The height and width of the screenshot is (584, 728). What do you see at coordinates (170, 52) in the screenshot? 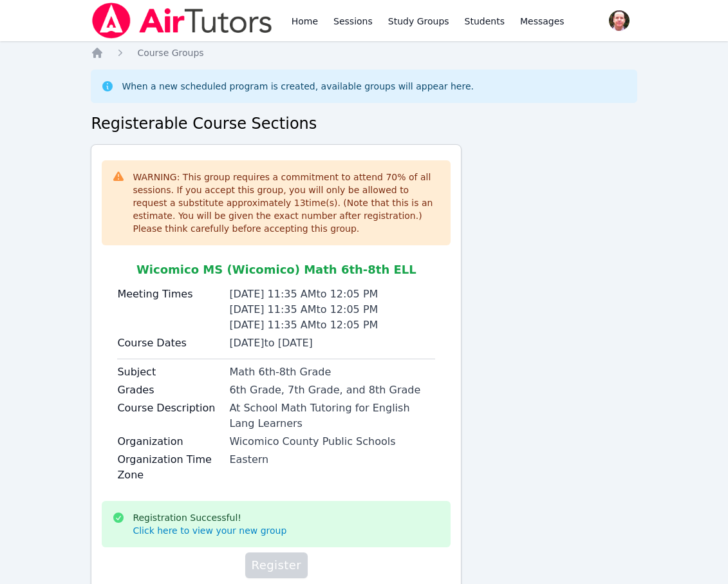
I see `span: Course Groups` at bounding box center [170, 52].